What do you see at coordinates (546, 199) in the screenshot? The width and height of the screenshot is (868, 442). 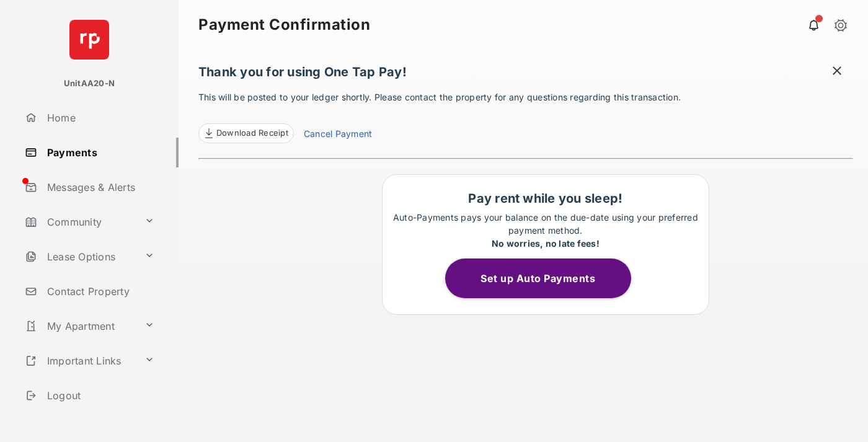 I see `h1: Pay rent while you sleep!` at bounding box center [546, 199].